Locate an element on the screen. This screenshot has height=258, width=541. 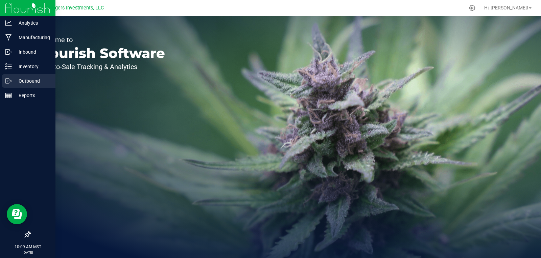
p: Inbound is located at coordinates (32, 52).